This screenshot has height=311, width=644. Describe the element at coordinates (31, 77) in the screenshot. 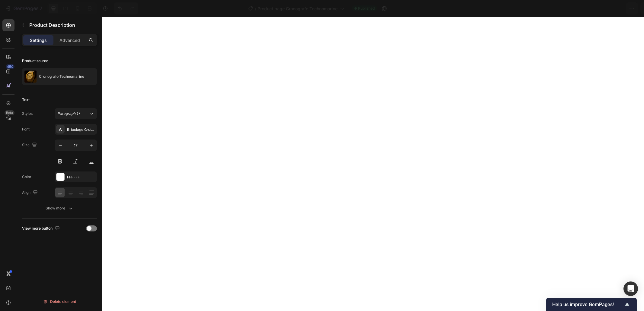

I see `img: product feature img` at that location.